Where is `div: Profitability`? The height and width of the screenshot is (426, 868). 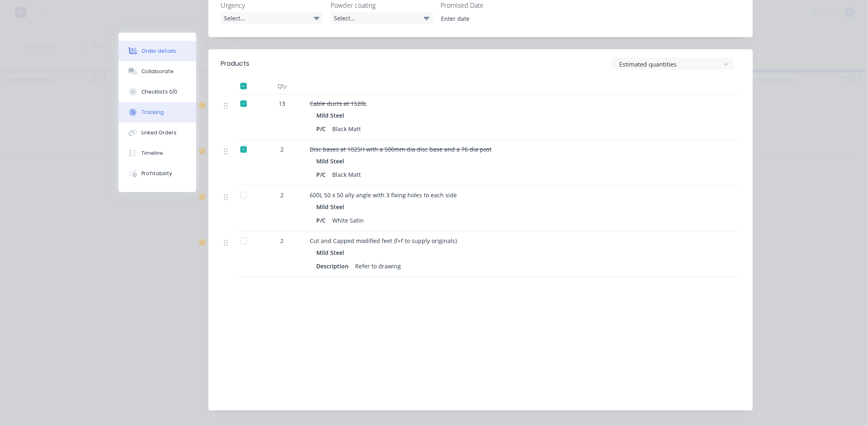 div: Profitability is located at coordinates (156, 174).